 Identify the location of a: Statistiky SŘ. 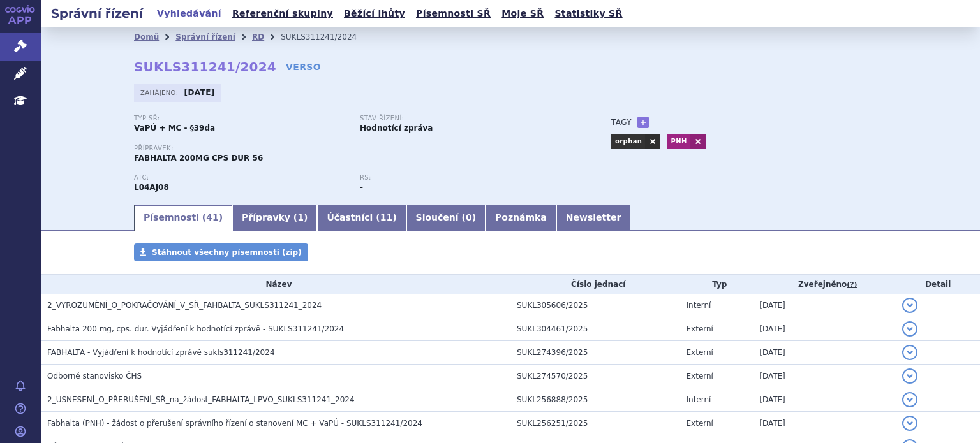
(588, 13).